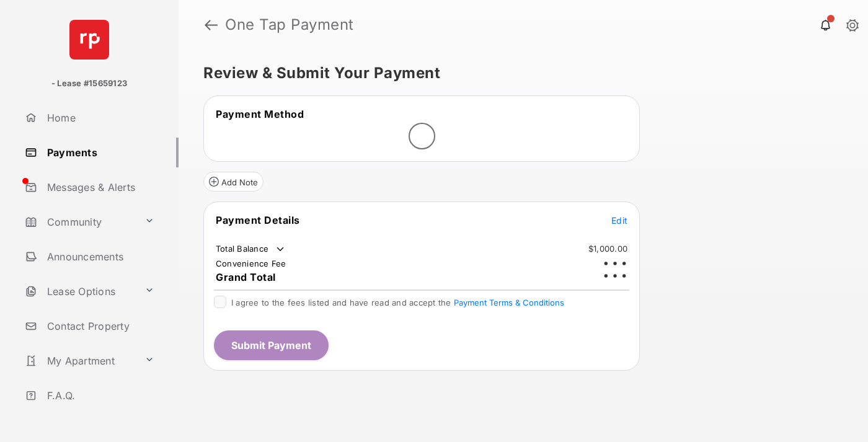 This screenshot has height=442, width=868. I want to click on a: Community, so click(79, 222).